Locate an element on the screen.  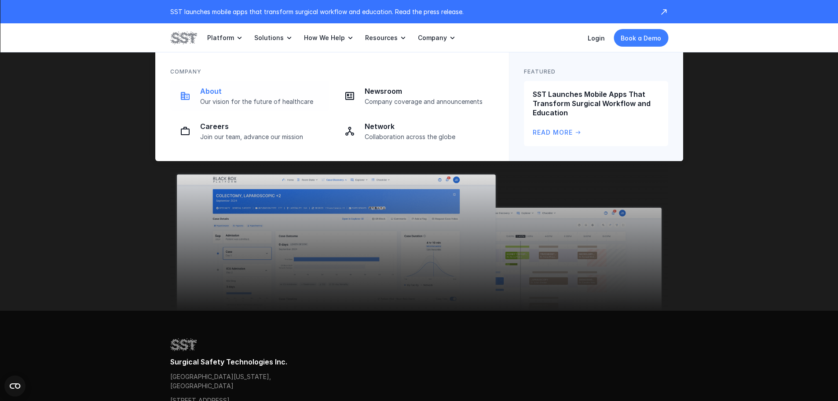
img: Company icon is located at coordinates (185, 96).